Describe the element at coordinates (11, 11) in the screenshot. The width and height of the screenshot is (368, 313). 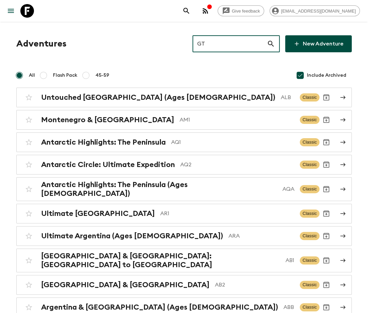
I see `button: menu` at that location.